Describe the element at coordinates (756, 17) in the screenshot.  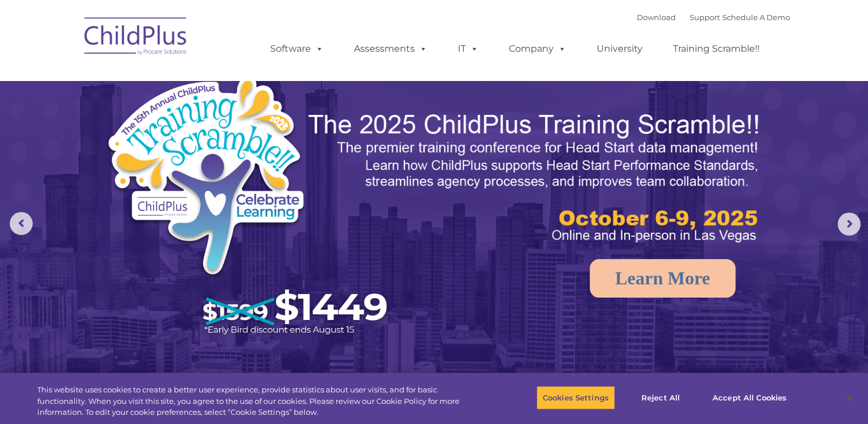
I see `a: Schedule A Demo` at that location.